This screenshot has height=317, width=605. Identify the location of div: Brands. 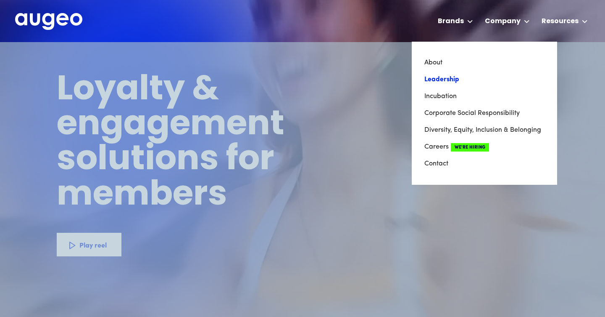
(451, 21).